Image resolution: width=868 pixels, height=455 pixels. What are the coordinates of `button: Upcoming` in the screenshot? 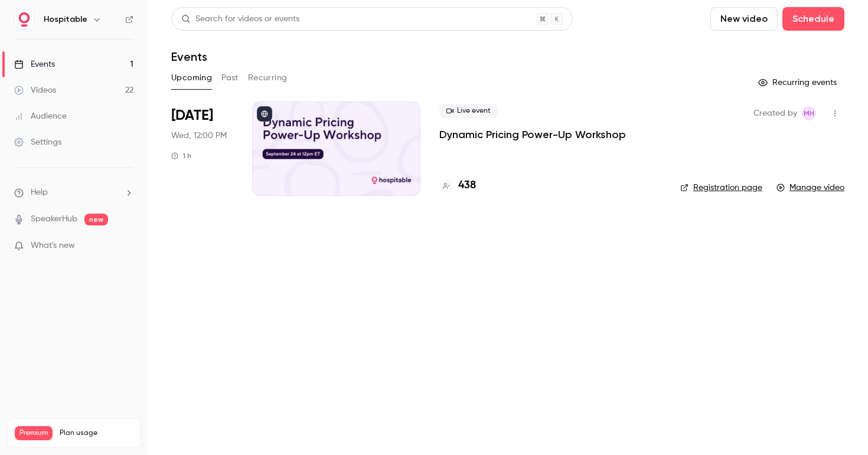 It's located at (191, 78).